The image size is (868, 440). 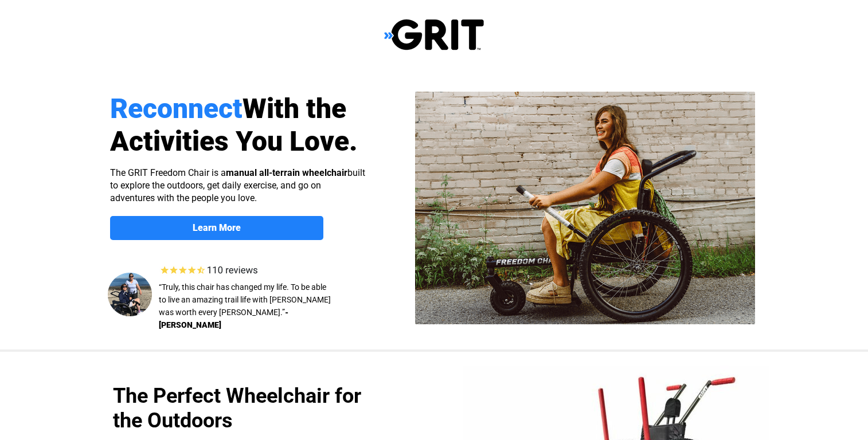 I want to click on a: Learn More, so click(x=217, y=228).